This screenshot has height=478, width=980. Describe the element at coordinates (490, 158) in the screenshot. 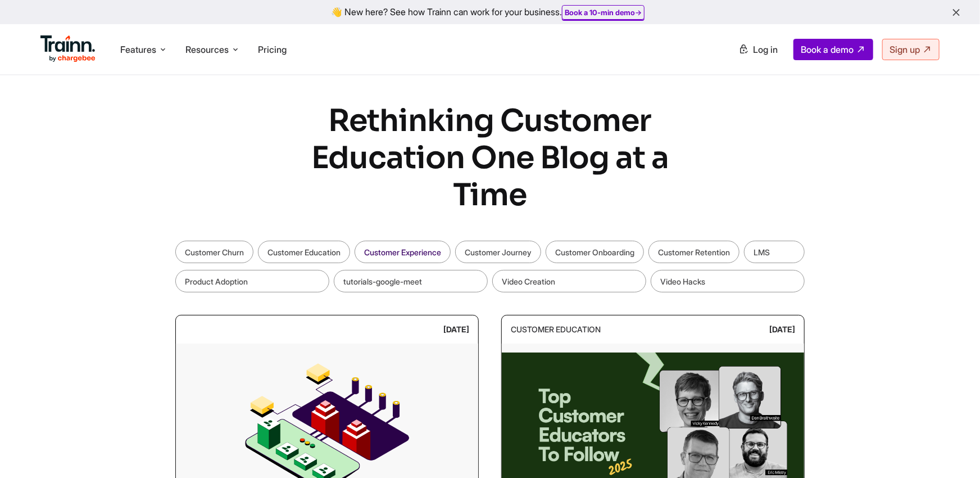

I see `h1: Rethinking Customer Education One Blog at a Time` at that location.